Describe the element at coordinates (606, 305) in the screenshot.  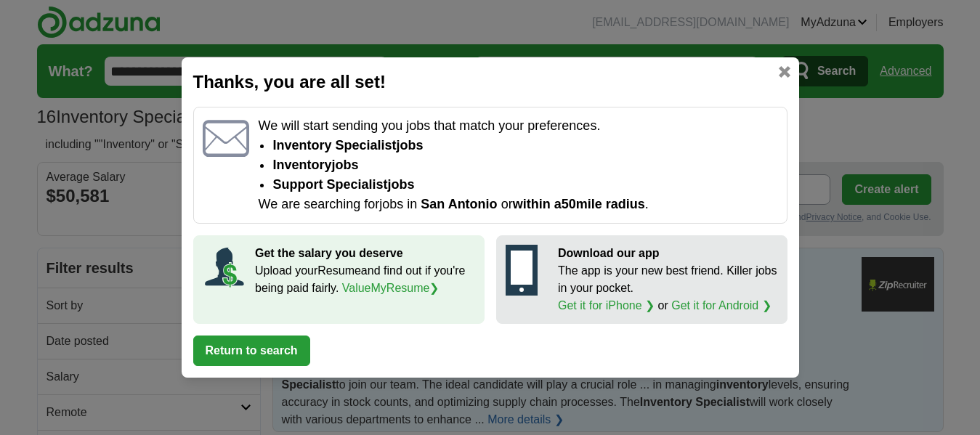
I see `a: Get it for iPhone ❯` at that location.